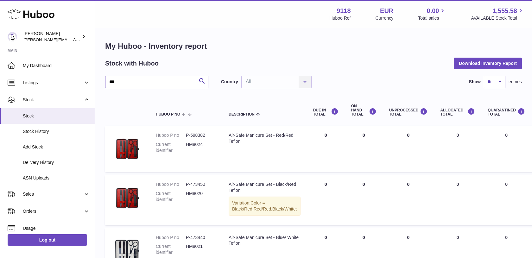  What do you see at coordinates (53, 194) in the screenshot?
I see `span: Sales` at bounding box center [53, 194].